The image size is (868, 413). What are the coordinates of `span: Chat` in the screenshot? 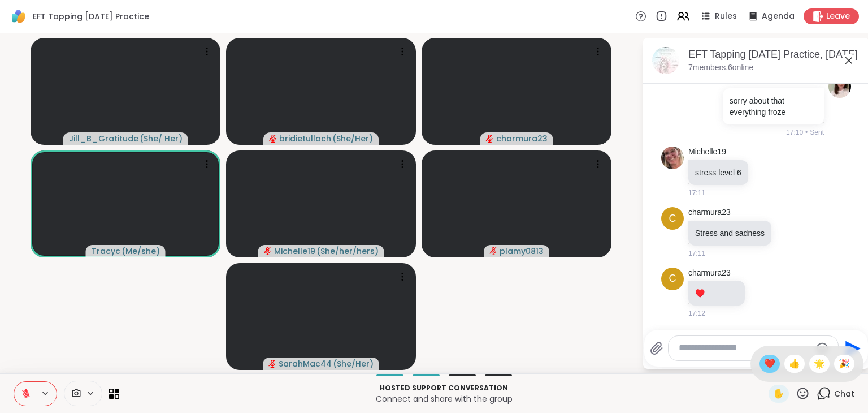 It's located at (845, 394).